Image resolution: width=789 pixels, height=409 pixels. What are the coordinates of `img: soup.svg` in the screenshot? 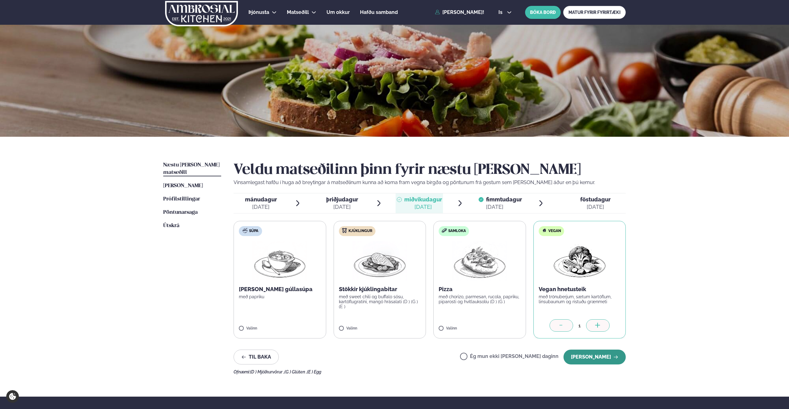 It's located at (245, 231).